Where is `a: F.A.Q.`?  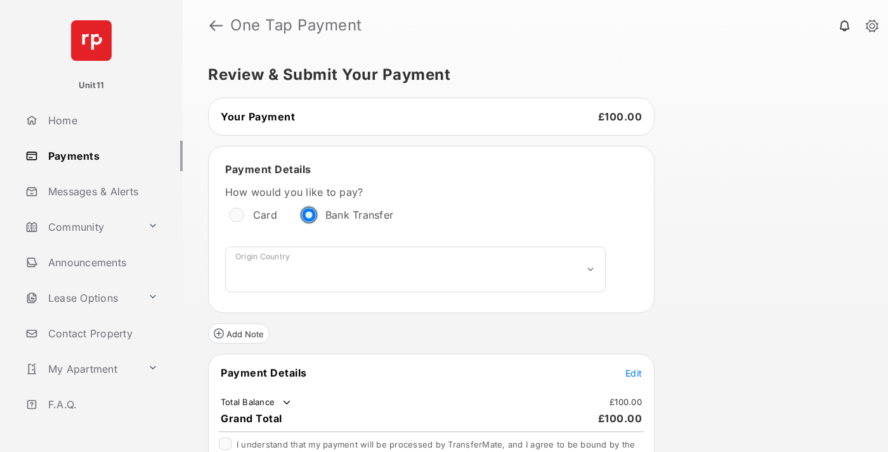
a: F.A.Q. is located at coordinates (101, 405).